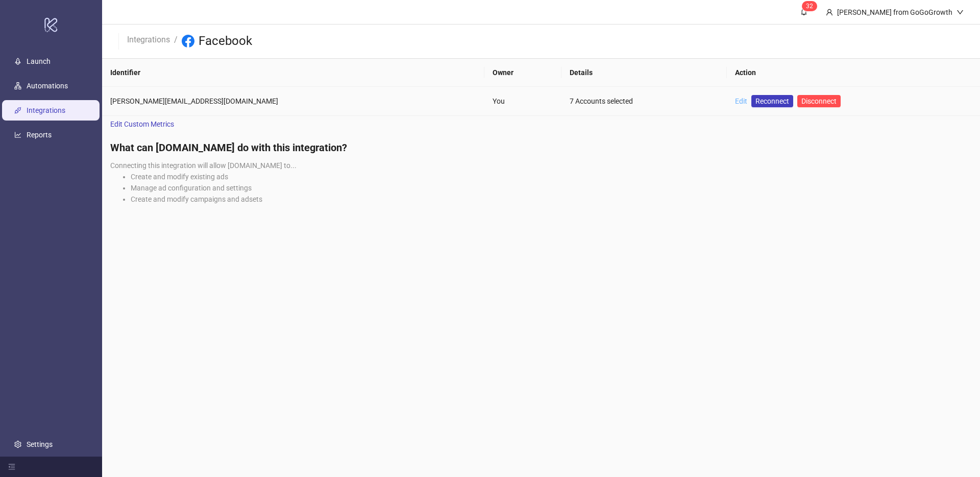  I want to click on li: Manage ad configuration and settings, so click(551, 188).